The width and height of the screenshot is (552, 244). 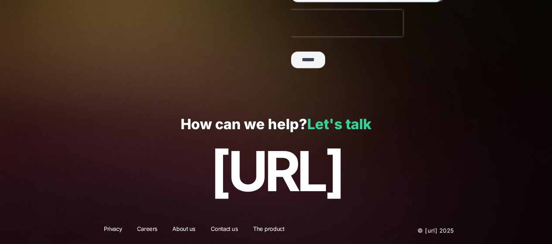 I want to click on a: Contact us, so click(x=224, y=231).